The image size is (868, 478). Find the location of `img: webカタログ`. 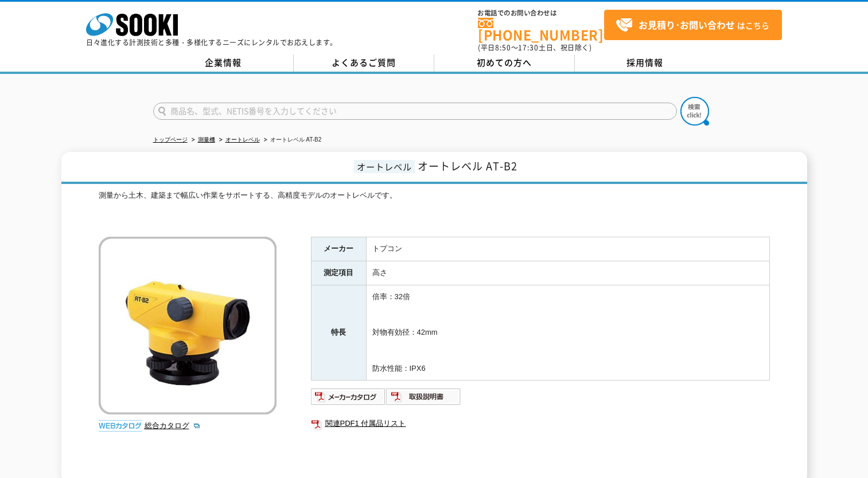

img: webカタログ is located at coordinates (120, 426).